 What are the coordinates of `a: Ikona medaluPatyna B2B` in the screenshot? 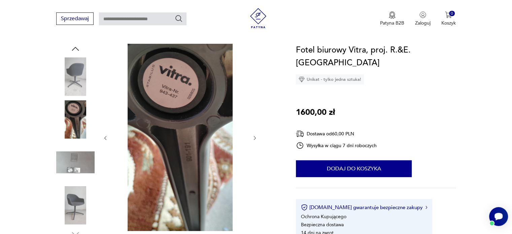 It's located at (392, 19).